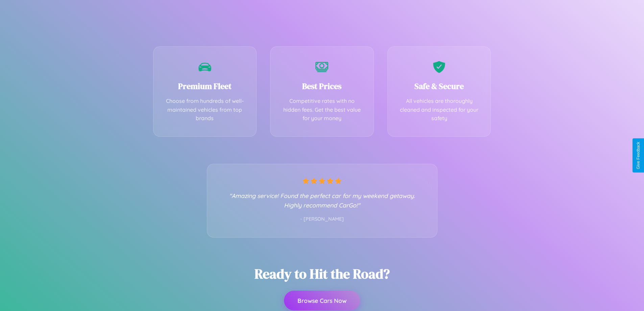 The height and width of the screenshot is (311, 644). Describe the element at coordinates (322, 300) in the screenshot. I see `button: Browse Cars Now` at that location.